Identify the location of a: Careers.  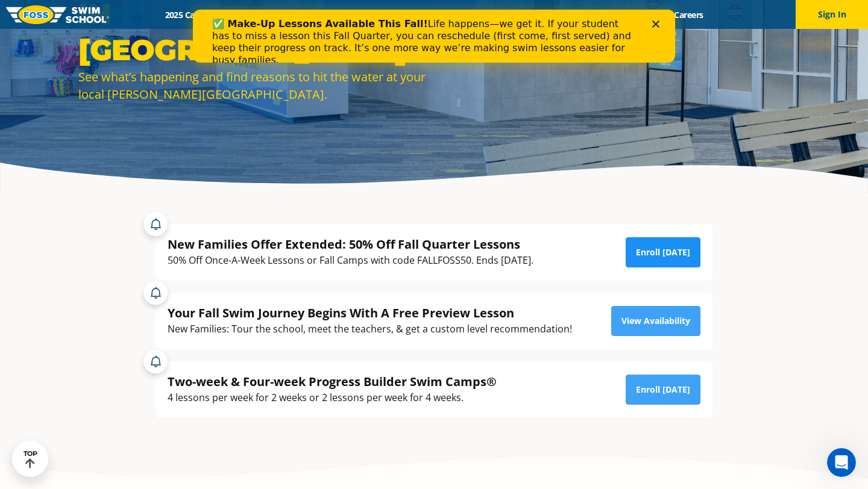
(689, 14).